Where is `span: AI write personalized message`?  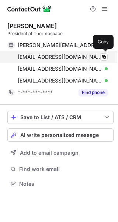 span: AI write personalized message is located at coordinates (59, 135).